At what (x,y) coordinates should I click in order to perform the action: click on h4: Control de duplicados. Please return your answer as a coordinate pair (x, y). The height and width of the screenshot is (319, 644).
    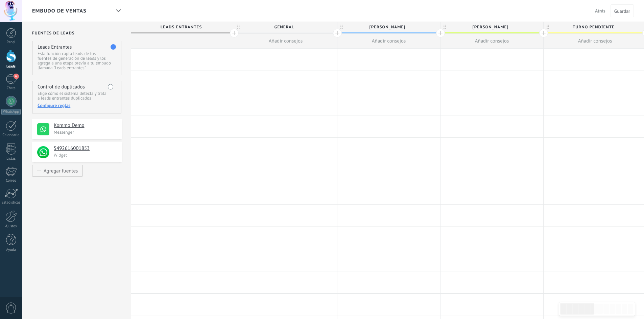
    Looking at the image, I should click on (61, 87).